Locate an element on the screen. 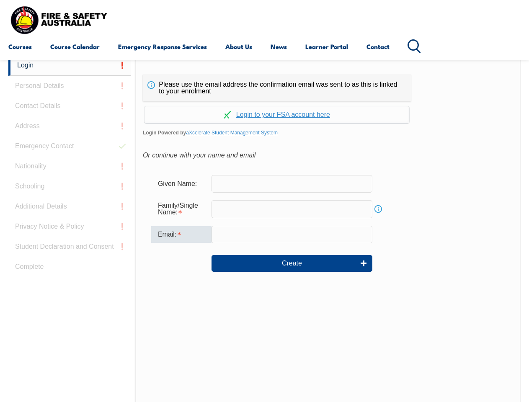 This screenshot has width=529, height=402. a: Contact is located at coordinates (378, 46).